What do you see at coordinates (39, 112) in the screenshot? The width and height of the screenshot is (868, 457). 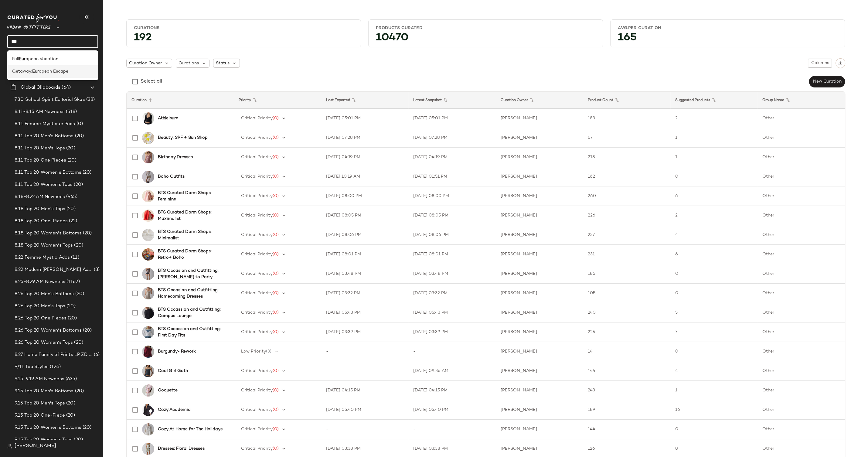 I see `span: 8.11-8.15 AM Newness` at bounding box center [39, 112].